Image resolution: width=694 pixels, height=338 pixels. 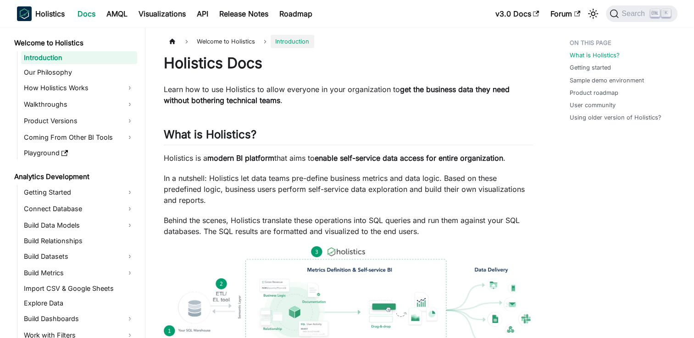 I want to click on a: Product roadmap, so click(x=594, y=93).